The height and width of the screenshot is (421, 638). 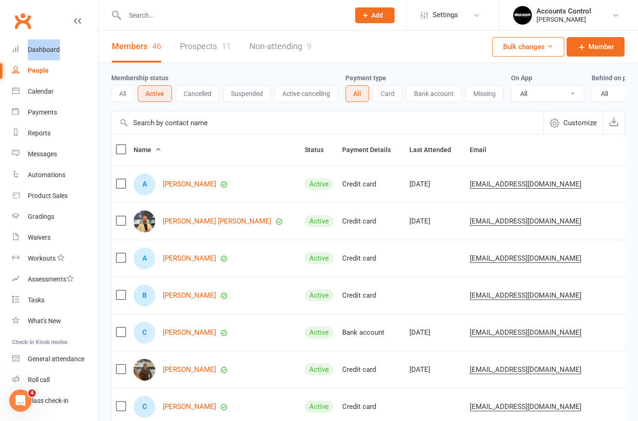 What do you see at coordinates (144, 369) in the screenshot?
I see `img: Charlee` at bounding box center [144, 369].